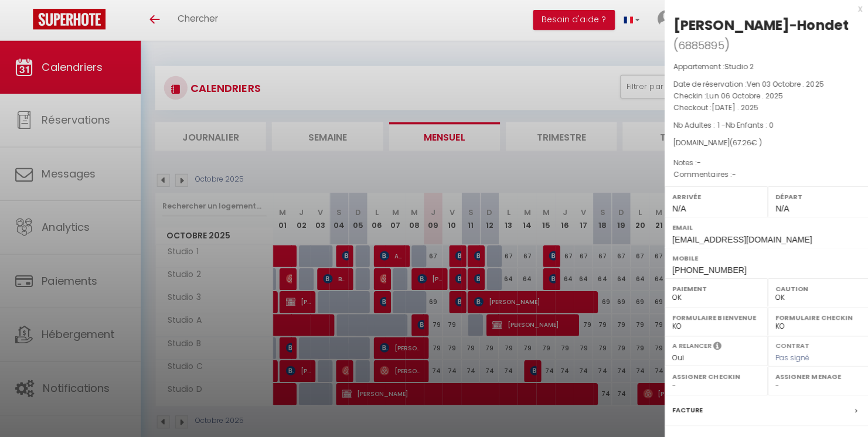 The width and height of the screenshot is (868, 437). I want to click on div: x, so click(761, 9).